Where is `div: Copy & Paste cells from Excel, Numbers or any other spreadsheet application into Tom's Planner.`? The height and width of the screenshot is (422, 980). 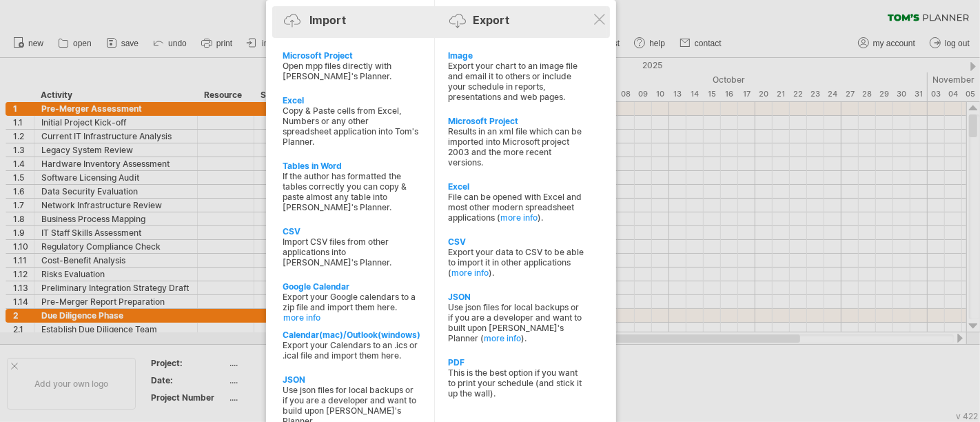 div: Copy & Paste cells from Excel, Numbers or any other spreadsheet application into Tom's Planner. is located at coordinates (351, 127).